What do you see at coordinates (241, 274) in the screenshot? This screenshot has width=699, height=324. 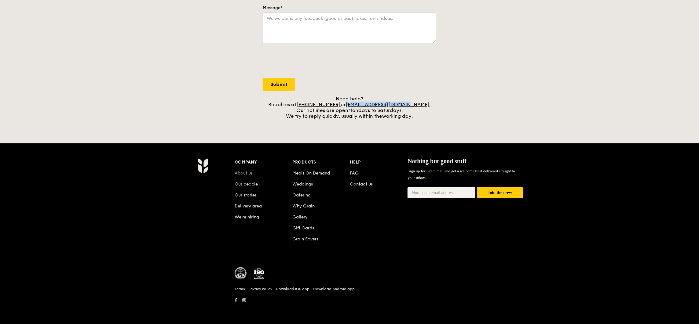 I see `img: MUIS Halal Certified` at bounding box center [241, 274].